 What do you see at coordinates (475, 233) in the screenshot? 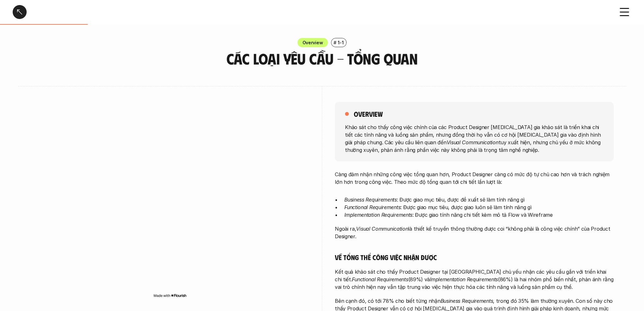
I see `p: Ngoài ra, là thiết kế truyền thông thường được coi “không phải là công việc chính” của Product De...` at bounding box center [475, 233].